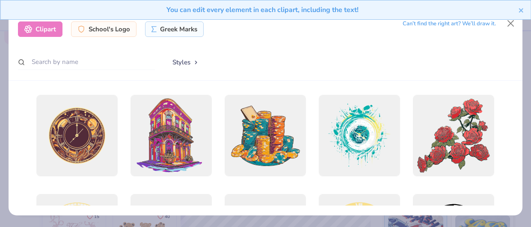 The height and width of the screenshot is (227, 531). Describe the element at coordinates (263, 10) in the screenshot. I see `div: You can edit every element in each clipart, including the text!` at that location.